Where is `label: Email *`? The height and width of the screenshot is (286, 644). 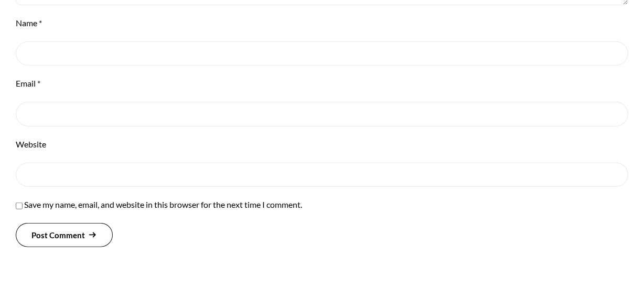 label: Email * is located at coordinates (28, 83).